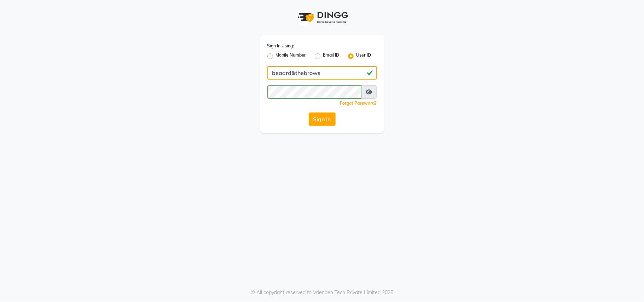  I want to click on label: Sign In Using:, so click(281, 46).